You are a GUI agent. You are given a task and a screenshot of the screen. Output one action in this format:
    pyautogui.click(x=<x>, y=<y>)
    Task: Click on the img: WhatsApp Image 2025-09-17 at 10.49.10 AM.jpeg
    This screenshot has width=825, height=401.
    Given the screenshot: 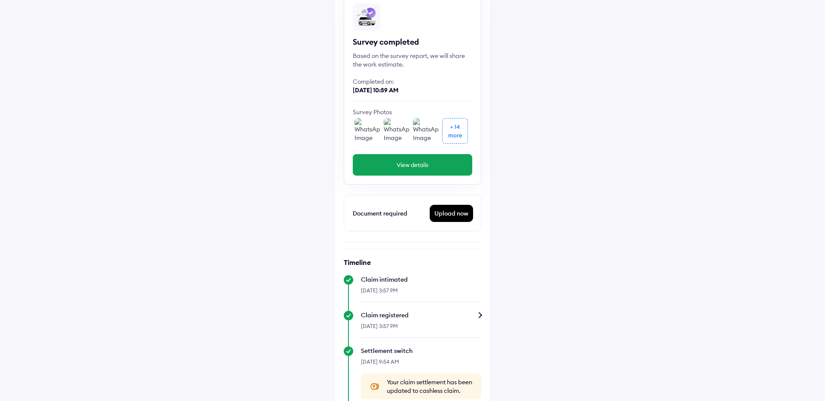 What is the action you would take?
    pyautogui.click(x=397, y=131)
    